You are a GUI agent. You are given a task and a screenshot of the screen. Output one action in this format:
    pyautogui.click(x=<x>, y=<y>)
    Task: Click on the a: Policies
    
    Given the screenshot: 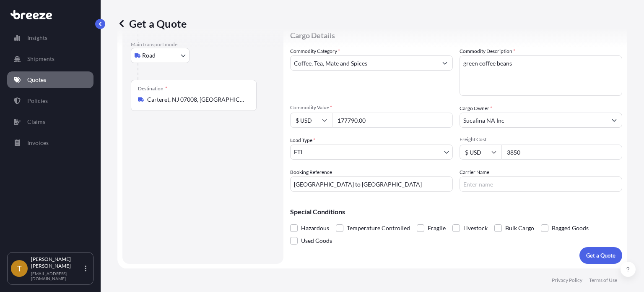 What is the action you would take?
    pyautogui.click(x=50, y=101)
    